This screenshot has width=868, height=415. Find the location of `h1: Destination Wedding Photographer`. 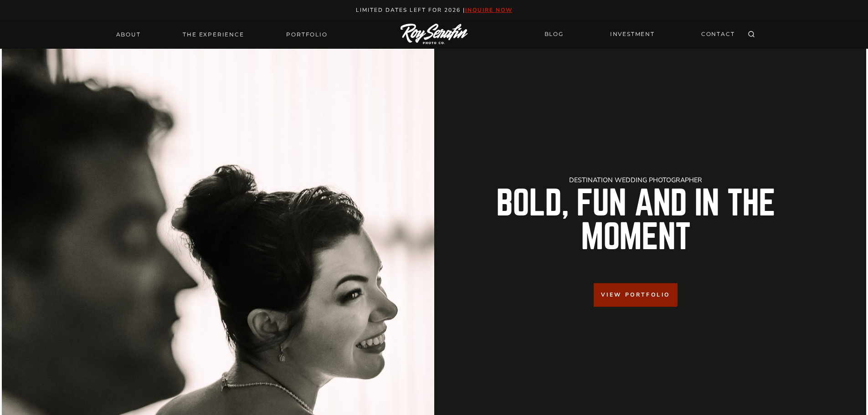

h1: Destination Wedding Photographer is located at coordinates (636, 179).